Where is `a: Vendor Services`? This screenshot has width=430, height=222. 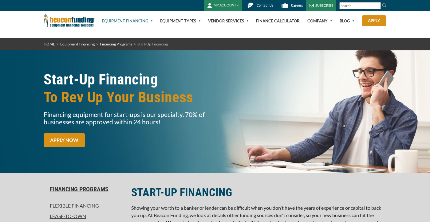 a: Vendor Services is located at coordinates (229, 21).